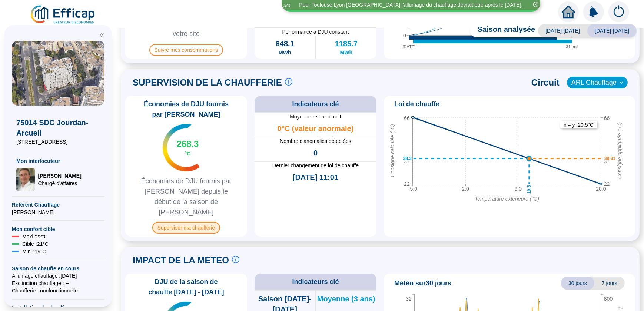  I want to click on span: 0°C (valeur anormale), so click(315, 129).